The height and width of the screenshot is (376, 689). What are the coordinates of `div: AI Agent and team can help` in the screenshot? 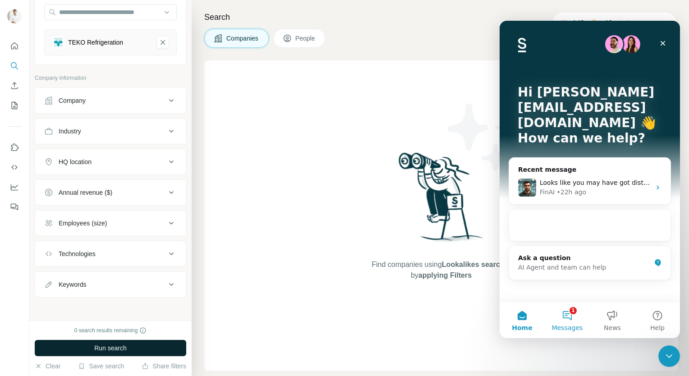 It's located at (85, 247).